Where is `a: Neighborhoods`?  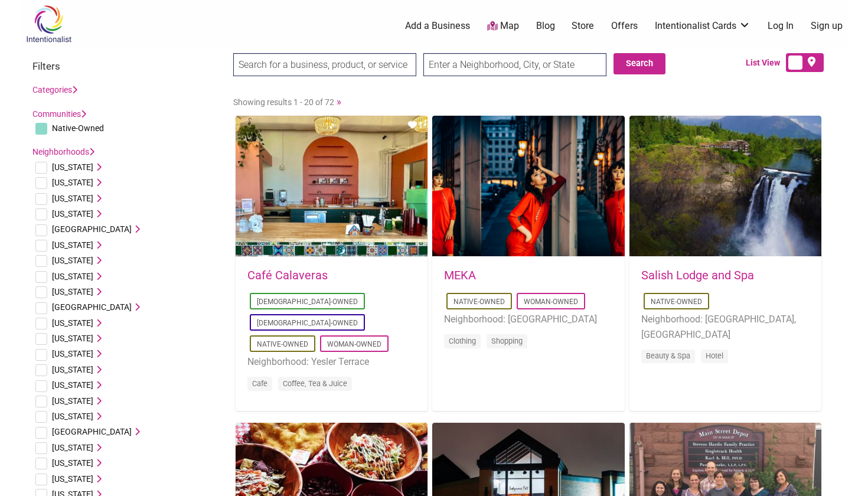
a: Neighborhoods is located at coordinates (63, 152).